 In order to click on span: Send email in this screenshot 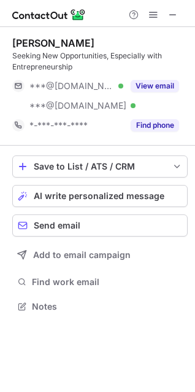, I will do `click(57, 226)`.